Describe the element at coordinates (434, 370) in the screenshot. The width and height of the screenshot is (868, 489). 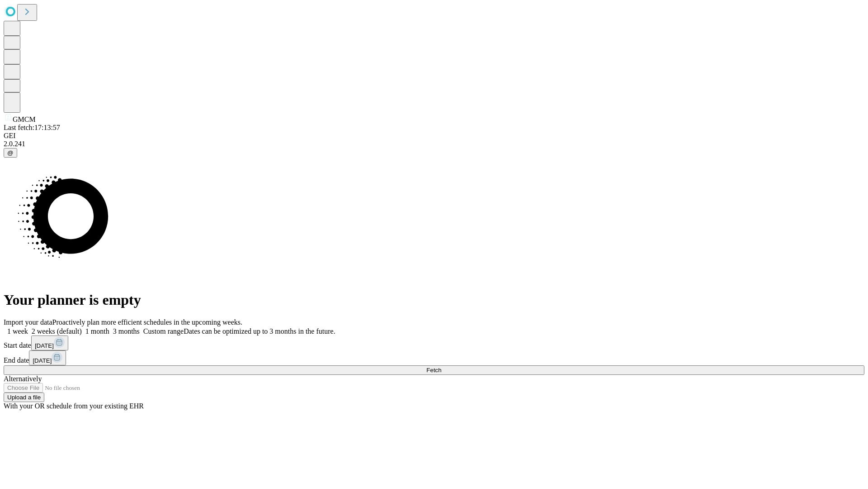
I see `span: Fetch` at that location.